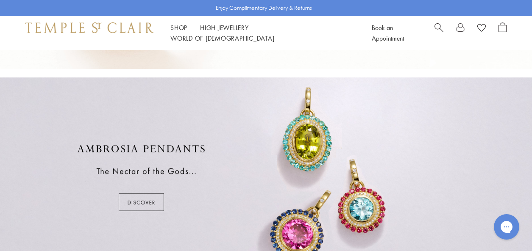 Image resolution: width=532 pixels, height=251 pixels. I want to click on a: Book an Appointment, so click(388, 33).